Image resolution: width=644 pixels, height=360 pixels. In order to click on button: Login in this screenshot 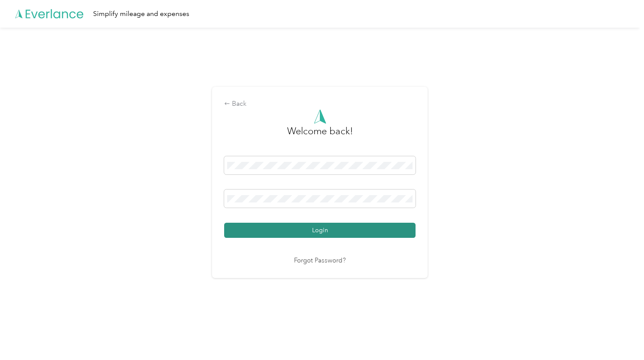, I will do `click(320, 230)`.